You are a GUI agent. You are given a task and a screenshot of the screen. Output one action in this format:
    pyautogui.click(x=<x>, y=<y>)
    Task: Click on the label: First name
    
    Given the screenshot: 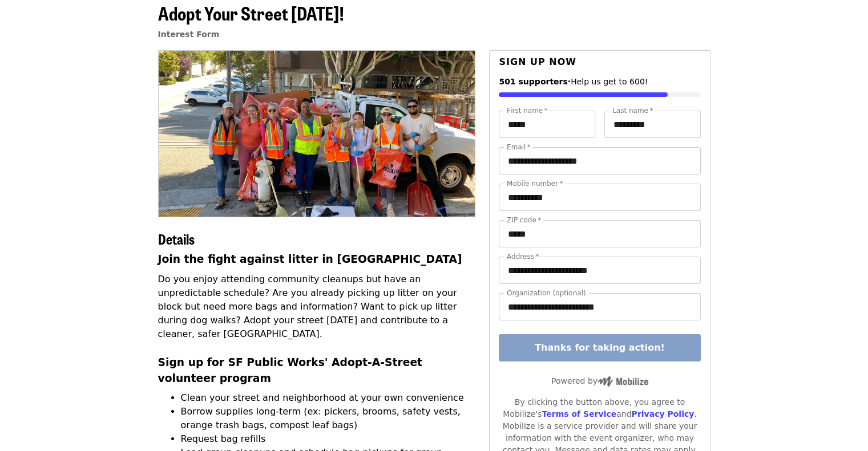 What is the action you would take?
    pyautogui.click(x=527, y=110)
    